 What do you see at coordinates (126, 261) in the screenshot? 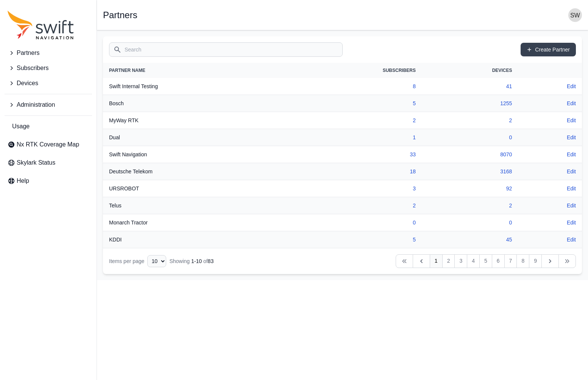
I see `span: Items per page` at bounding box center [126, 261].